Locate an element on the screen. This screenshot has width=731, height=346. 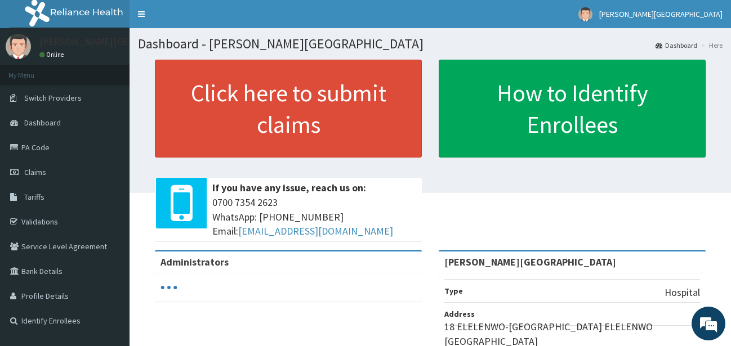
a: How to Identify Enrollees is located at coordinates (572, 109).